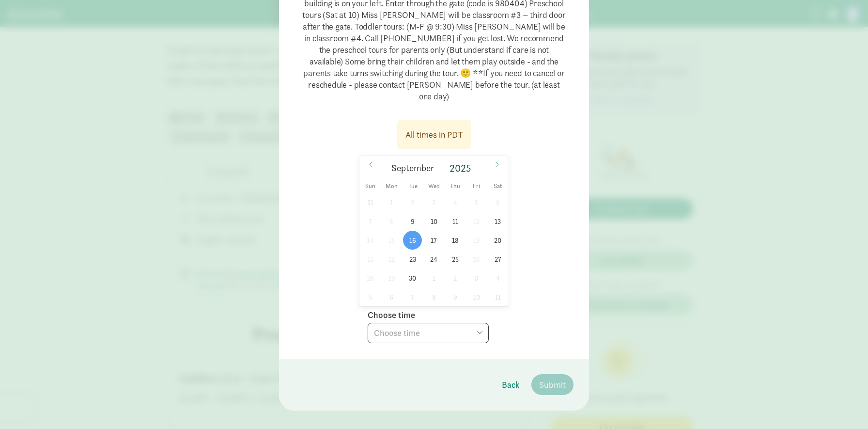  I want to click on span: Mon, so click(392, 186).